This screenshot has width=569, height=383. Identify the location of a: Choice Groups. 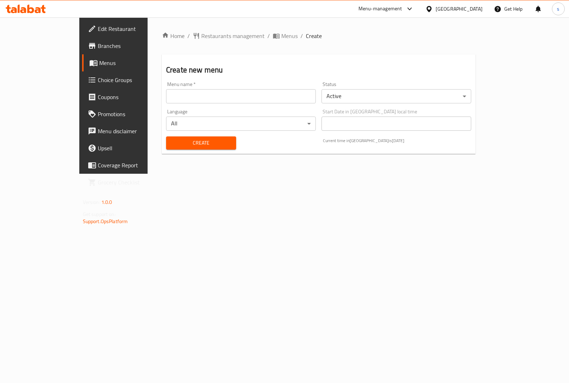
(128, 80).